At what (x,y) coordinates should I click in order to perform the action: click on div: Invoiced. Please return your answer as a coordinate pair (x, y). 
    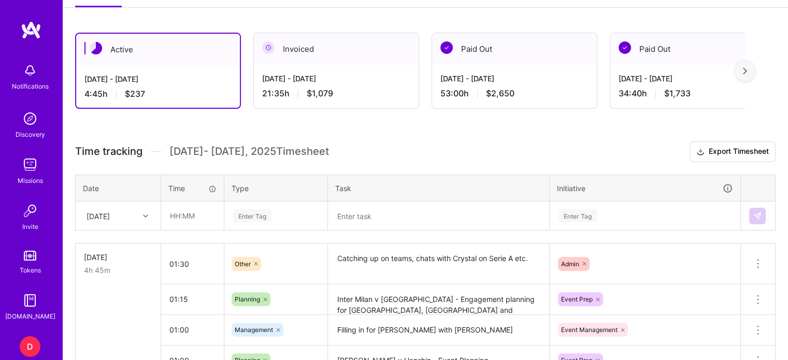
    Looking at the image, I should click on (336, 49).